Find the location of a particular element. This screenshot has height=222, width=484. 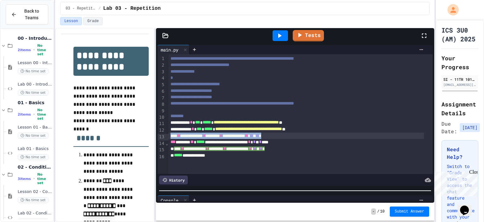

div: 10 is located at coordinates (161, 117).